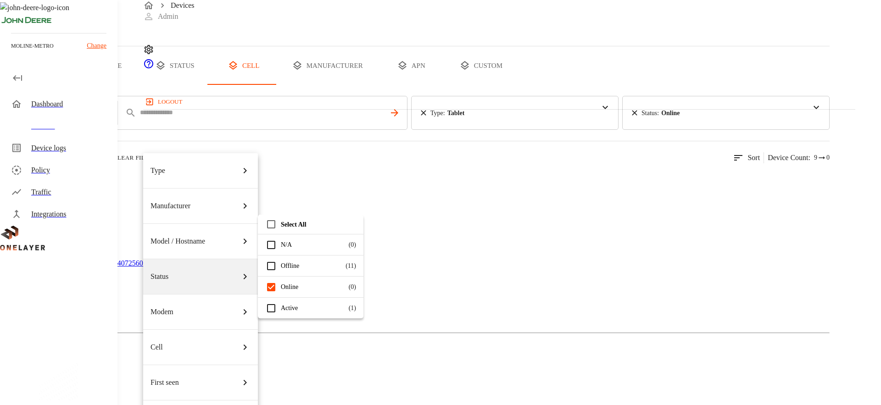 The image size is (881, 405). Describe the element at coordinates (319, 224) in the screenshot. I see `p: Select All` at that location.